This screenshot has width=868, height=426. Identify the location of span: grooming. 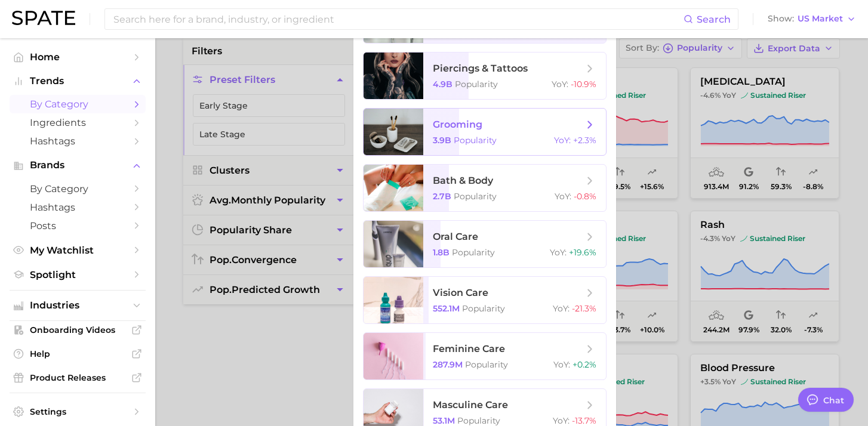
(458, 124).